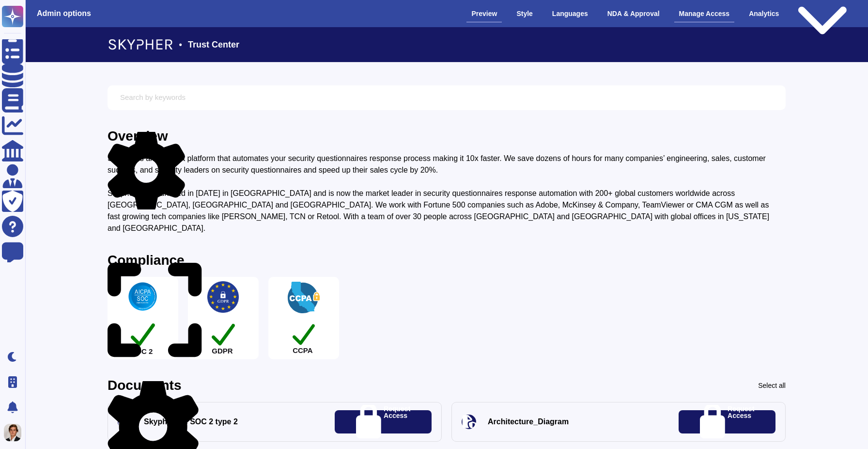 The image size is (868, 449). What do you see at coordinates (138, 136) in the screenshot?
I see `div: Overview` at bounding box center [138, 136].